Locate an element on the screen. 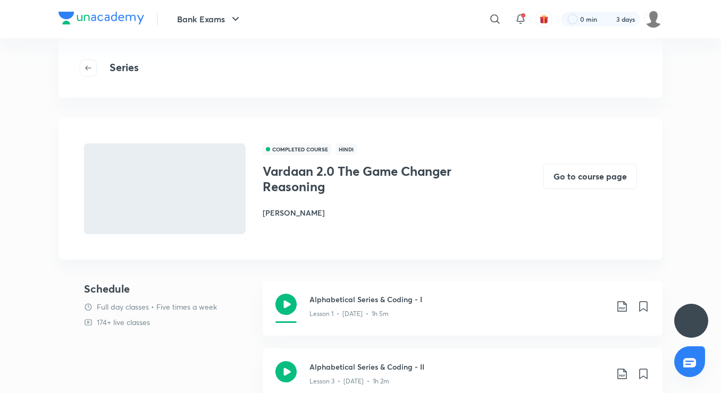 Image resolution: width=721 pixels, height=393 pixels. h4: Series is located at coordinates (124, 68).